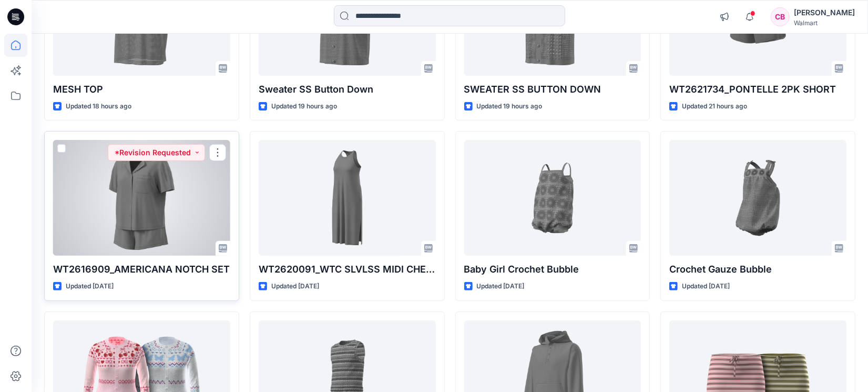 The width and height of the screenshot is (868, 392). I want to click on p: WT2616909_AMERICANA NOTCH SET, so click(142, 270).